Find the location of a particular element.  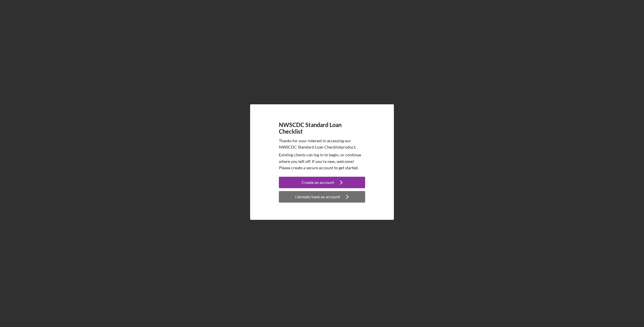

div: Create an account is located at coordinates (318, 182).